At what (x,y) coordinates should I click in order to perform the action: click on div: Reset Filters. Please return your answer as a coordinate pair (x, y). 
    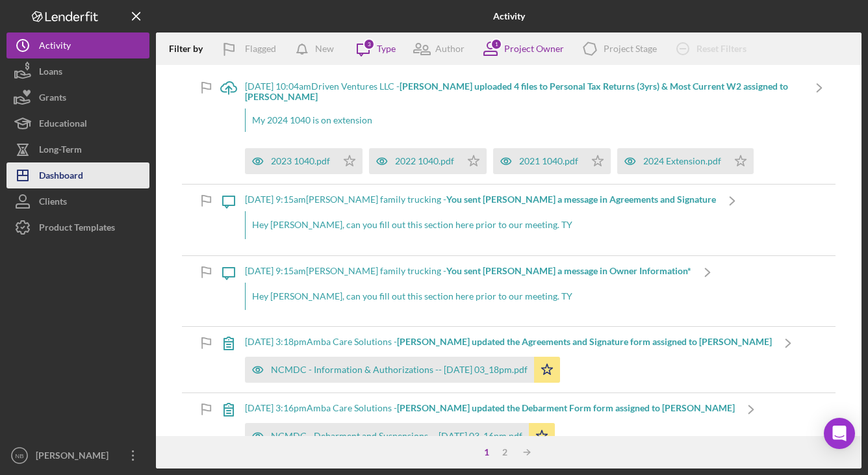
    Looking at the image, I should click on (721, 49).